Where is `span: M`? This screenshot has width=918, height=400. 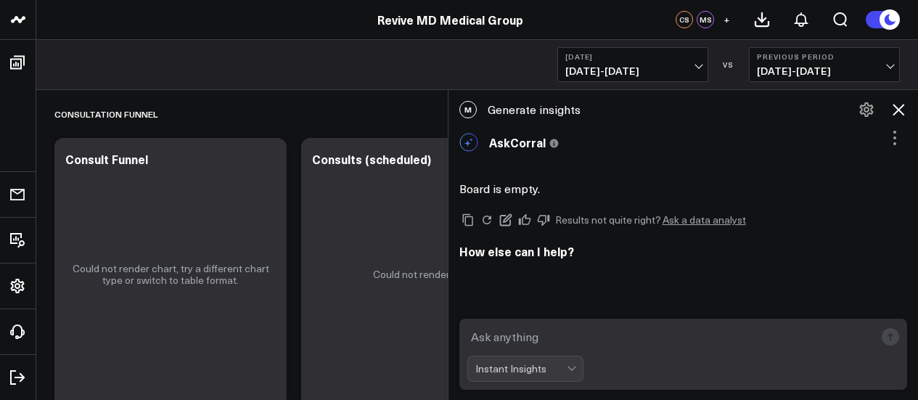 span: M is located at coordinates (468, 110).